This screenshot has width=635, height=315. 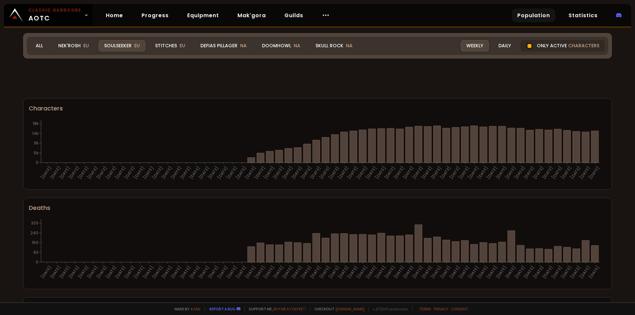 I want to click on a: Classic HardcoreAOTC, so click(x=48, y=15).